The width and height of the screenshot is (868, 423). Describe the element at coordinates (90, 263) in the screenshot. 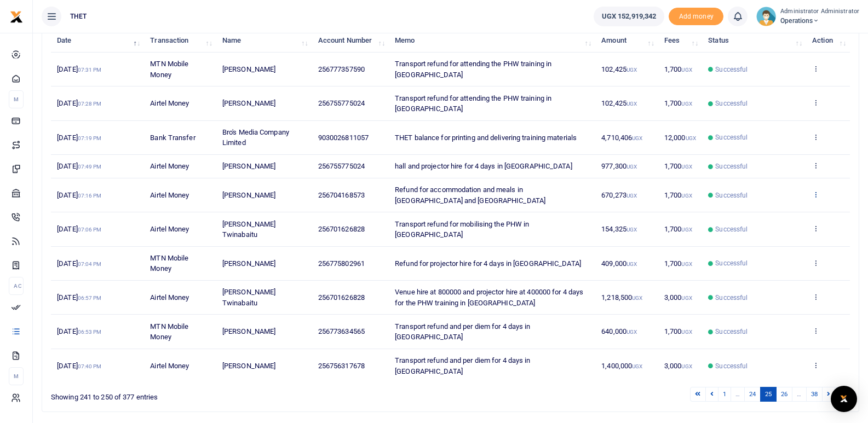

I see `small: 07:04 PM` at that location.